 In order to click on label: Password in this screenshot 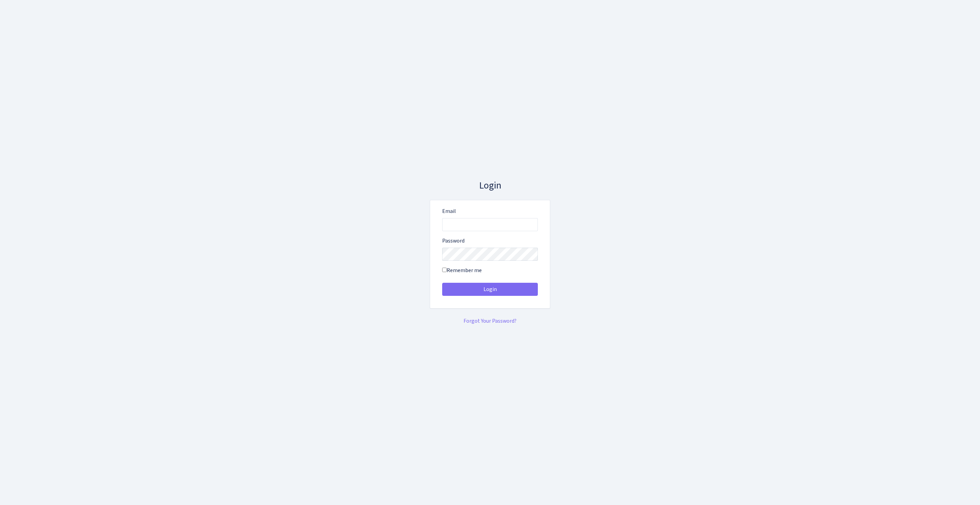, I will do `click(454, 241)`.